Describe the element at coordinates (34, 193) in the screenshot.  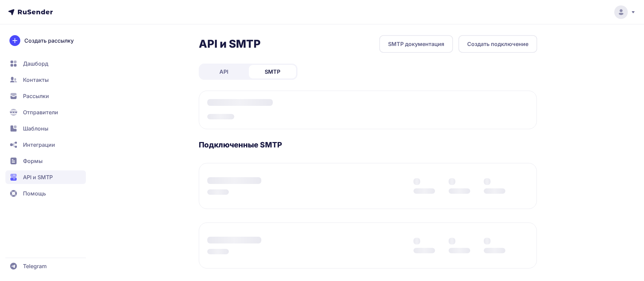
I see `span: Помощь` at that location.